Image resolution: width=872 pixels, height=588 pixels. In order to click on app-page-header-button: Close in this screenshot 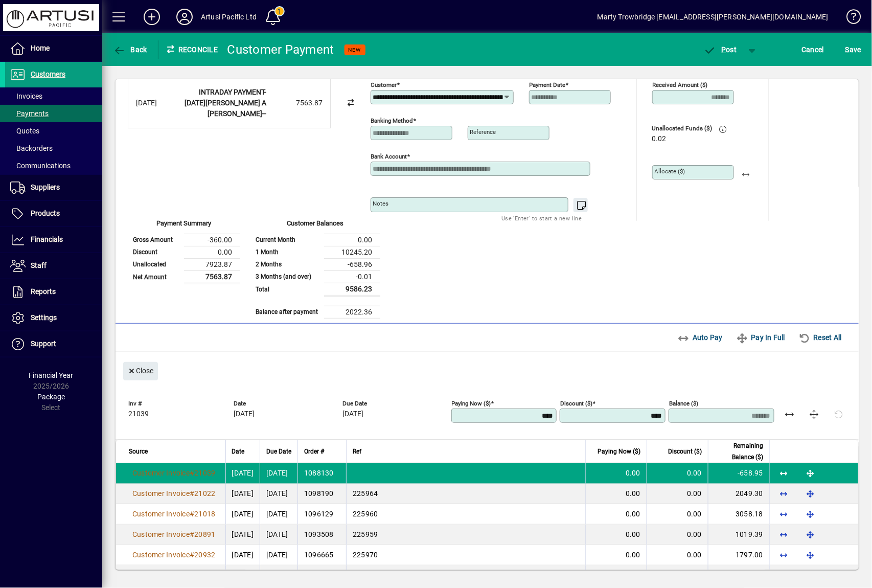, I will do `click(140, 370)`.